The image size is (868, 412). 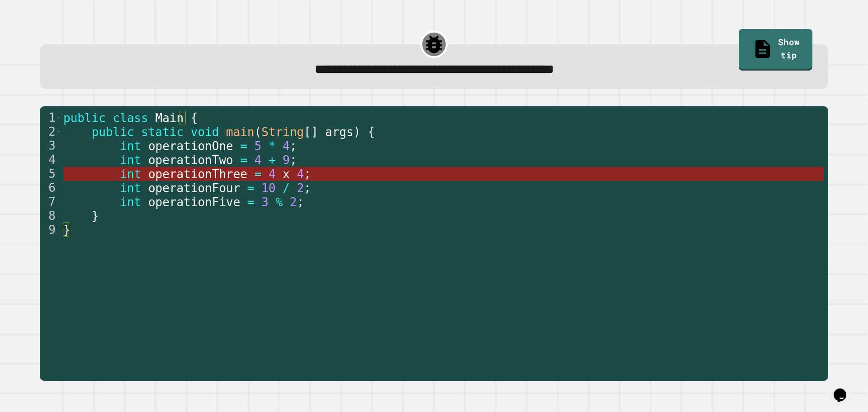 I want to click on span: Toggle code folding, rows 2 through 8, so click(x=58, y=132).